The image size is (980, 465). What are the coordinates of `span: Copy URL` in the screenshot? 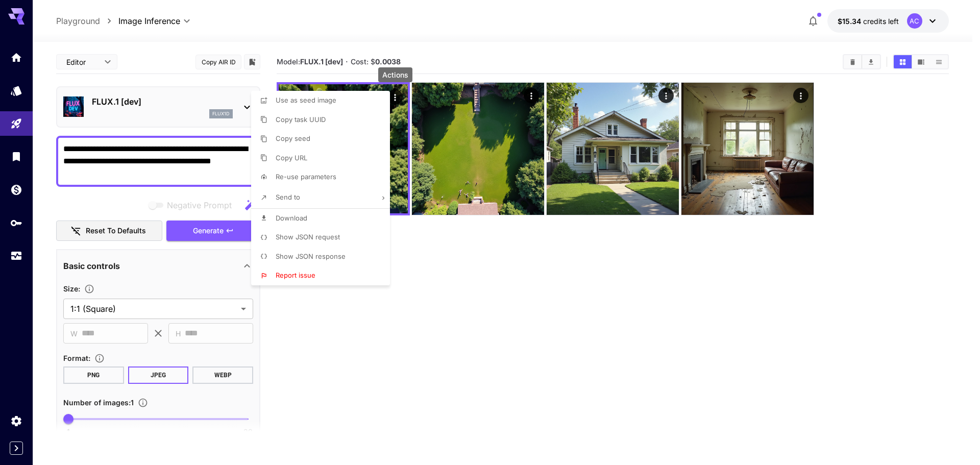 It's located at (291, 158).